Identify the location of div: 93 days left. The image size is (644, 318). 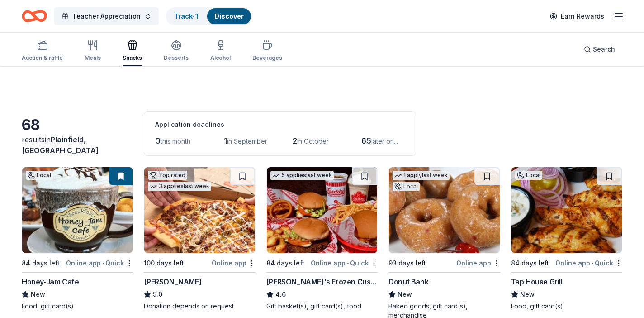
(407, 263).